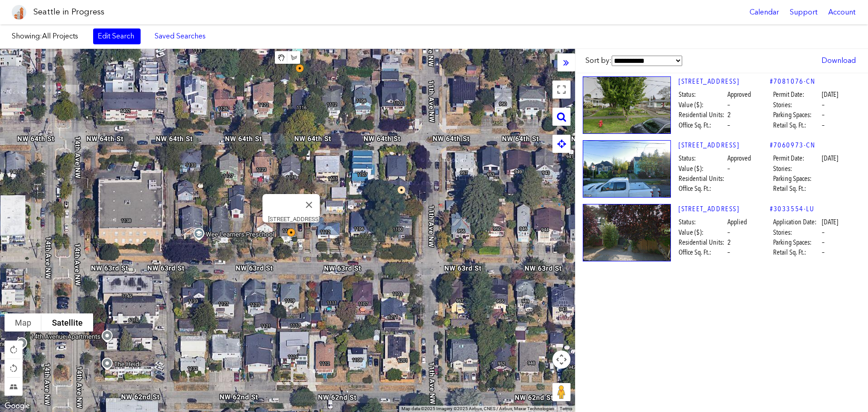 Image resolution: width=868 pixels, height=412 pixels. What do you see at coordinates (634, 60) in the screenshot?
I see `label: Sort by:` at bounding box center [634, 60].